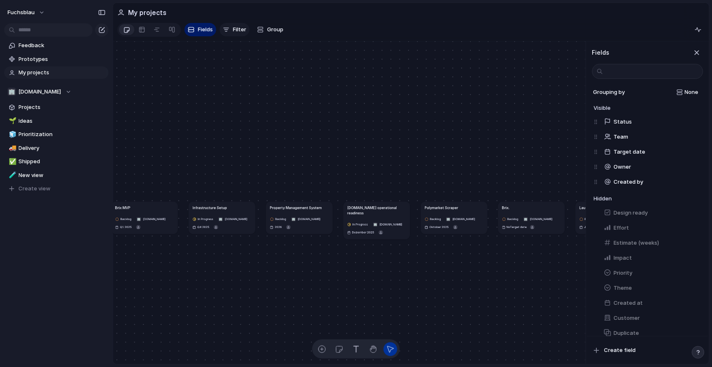 Image resolution: width=712 pixels, height=367 pixels. I want to click on span: Theme, so click(623, 288).